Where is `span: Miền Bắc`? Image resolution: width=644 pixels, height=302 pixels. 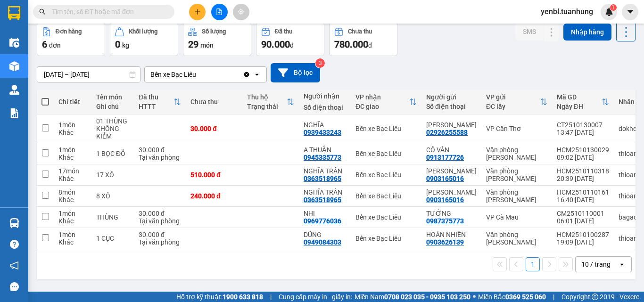 span: Miền Bắc is located at coordinates (512, 297).